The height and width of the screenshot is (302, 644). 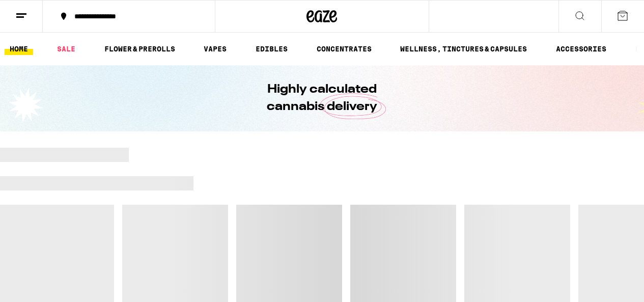 What do you see at coordinates (271, 48) in the screenshot?
I see `a: EDIBLES` at bounding box center [271, 48].